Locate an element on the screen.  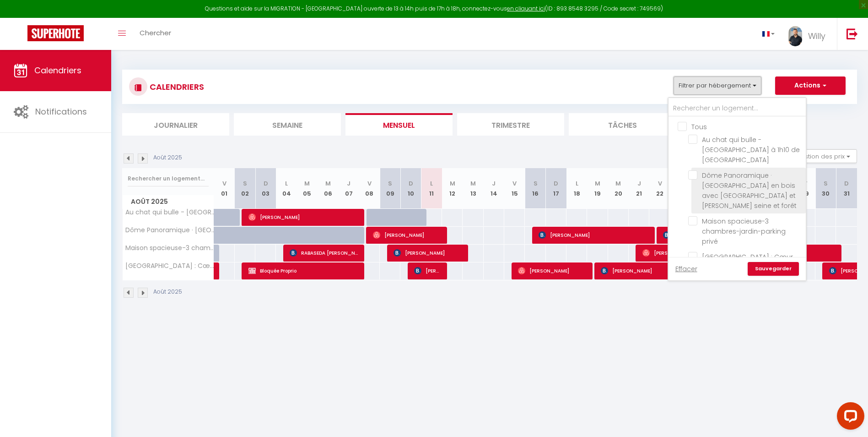
li: Mensuel is located at coordinates (399, 124).